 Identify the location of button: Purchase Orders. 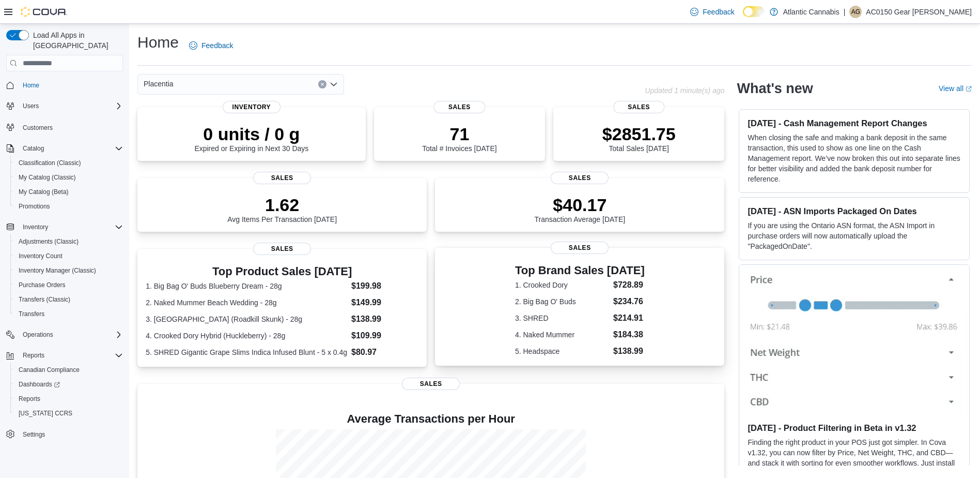
(69, 285).